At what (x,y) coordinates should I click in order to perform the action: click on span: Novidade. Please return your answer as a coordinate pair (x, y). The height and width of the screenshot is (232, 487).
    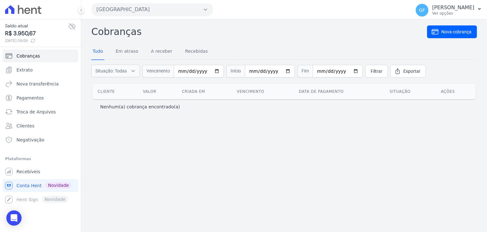
    Looking at the image, I should click on (58, 185).